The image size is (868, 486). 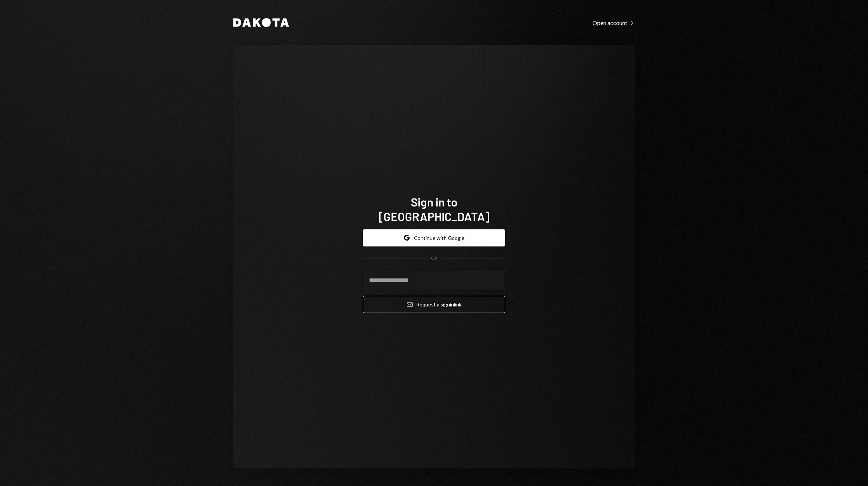 I want to click on div: Open account, so click(x=614, y=23).